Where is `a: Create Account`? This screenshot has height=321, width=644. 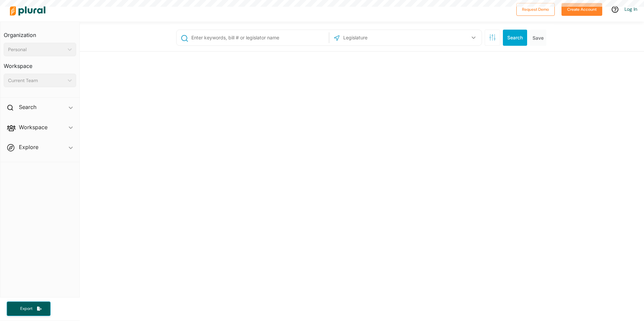
a: Create Account is located at coordinates (582, 9).